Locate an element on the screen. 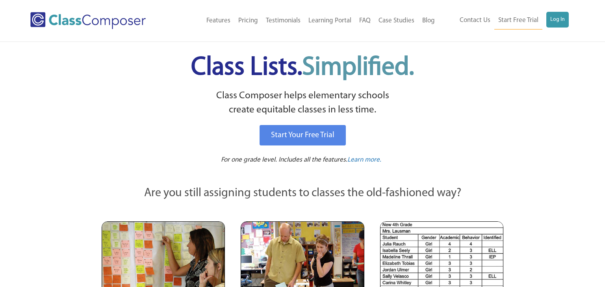 The height and width of the screenshot is (287, 605). a: Pricing is located at coordinates (248, 21).